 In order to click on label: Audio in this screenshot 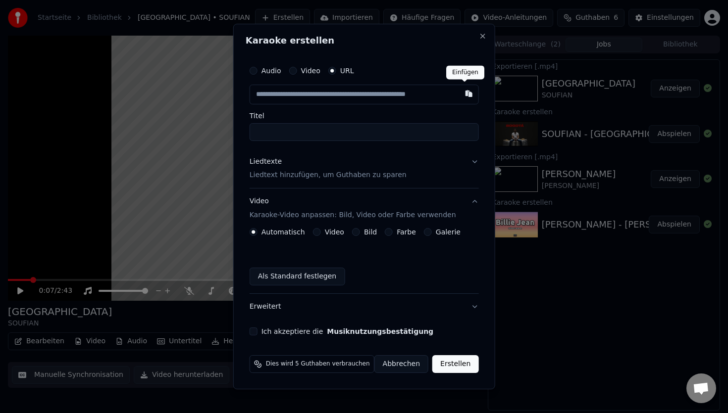, I will do `click(271, 71)`.